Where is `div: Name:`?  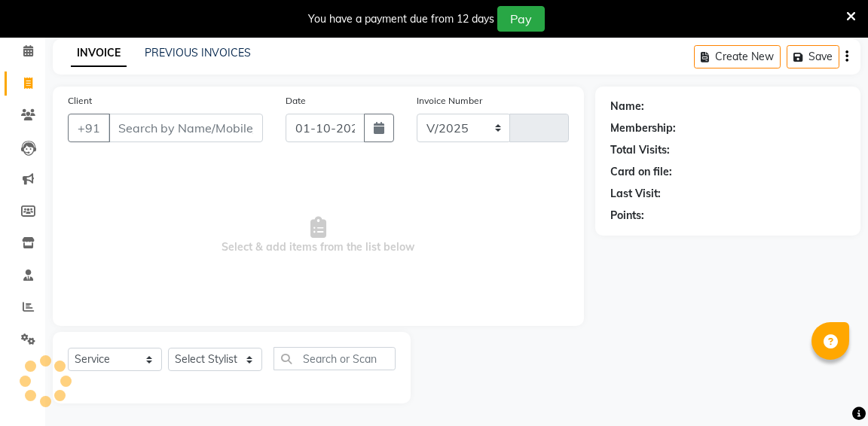 div: Name: is located at coordinates (627, 106).